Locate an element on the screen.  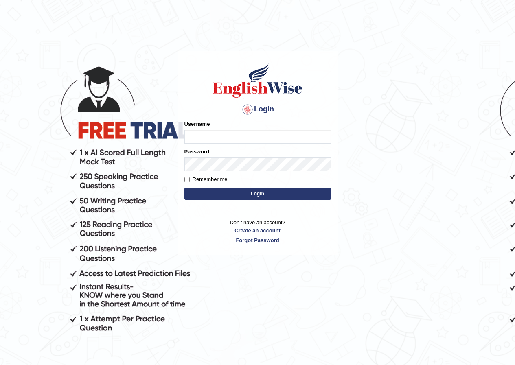
img: Logo of English Wise sign in for intelligent practice with AI is located at coordinates (258, 81).